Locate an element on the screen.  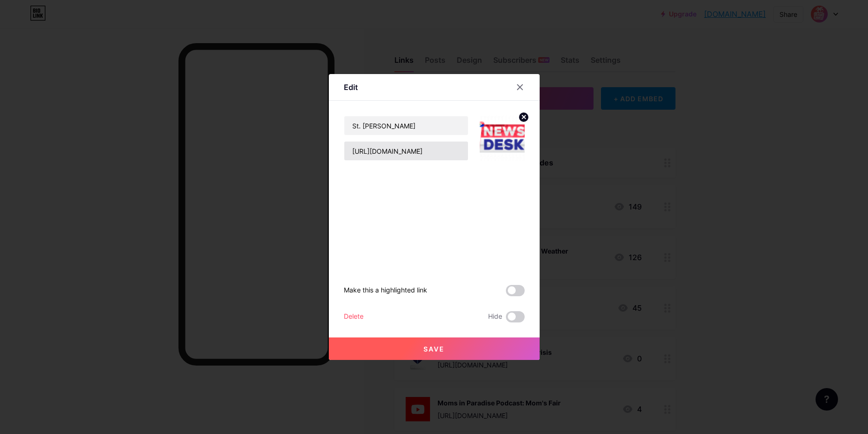
input: URL is located at coordinates (406, 151).